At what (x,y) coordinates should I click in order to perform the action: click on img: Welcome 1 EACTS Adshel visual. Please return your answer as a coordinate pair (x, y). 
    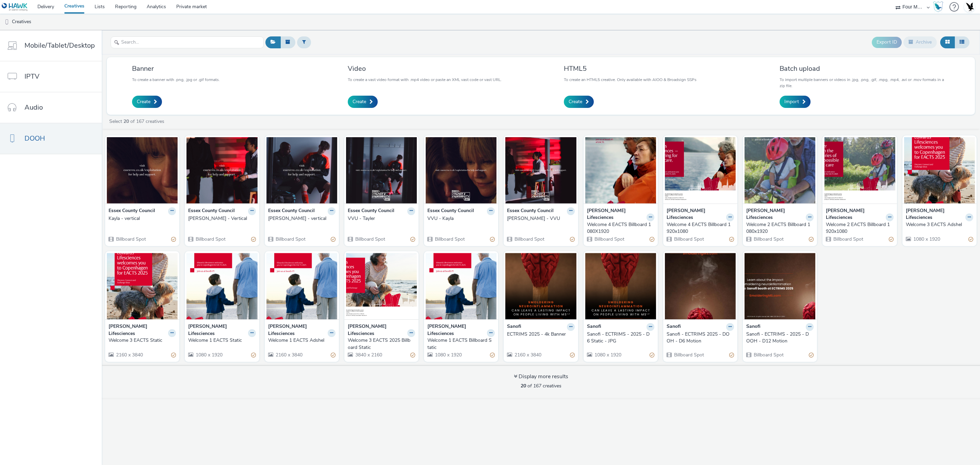
    Looking at the image, I should click on (302, 285).